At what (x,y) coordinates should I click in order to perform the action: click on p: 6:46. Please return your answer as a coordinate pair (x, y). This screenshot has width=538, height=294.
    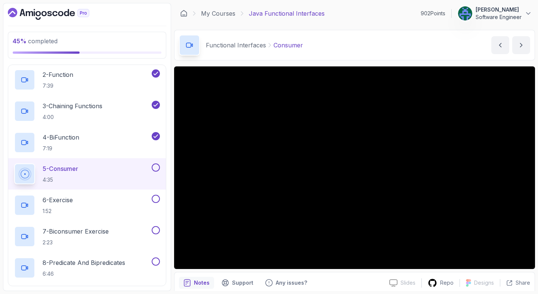
    Looking at the image, I should click on (84, 274).